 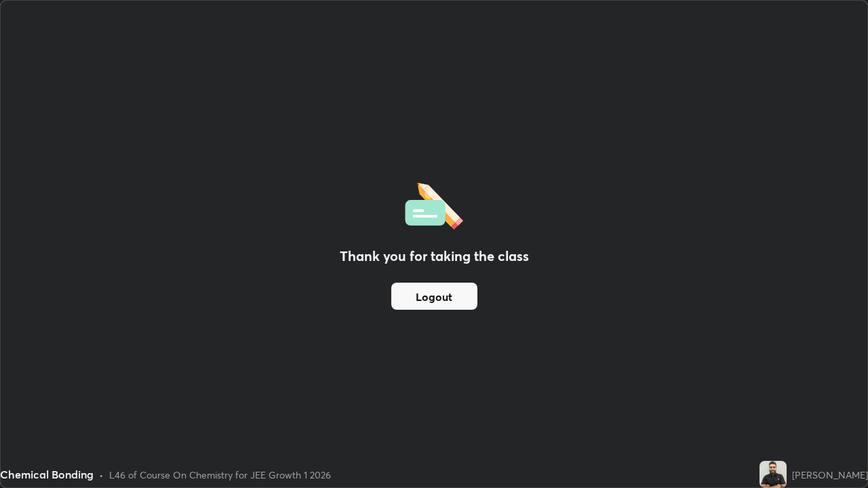 What do you see at coordinates (773, 475) in the screenshot?
I see `img: 432471919f7b420eaefc30f9293a7fbe.jpg` at bounding box center [773, 475].